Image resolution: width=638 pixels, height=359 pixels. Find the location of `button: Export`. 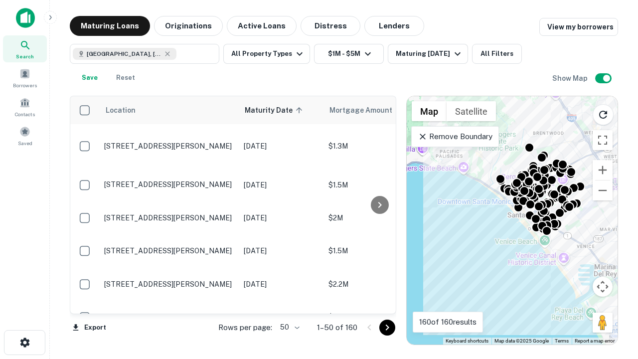

button: Export is located at coordinates (89, 328).